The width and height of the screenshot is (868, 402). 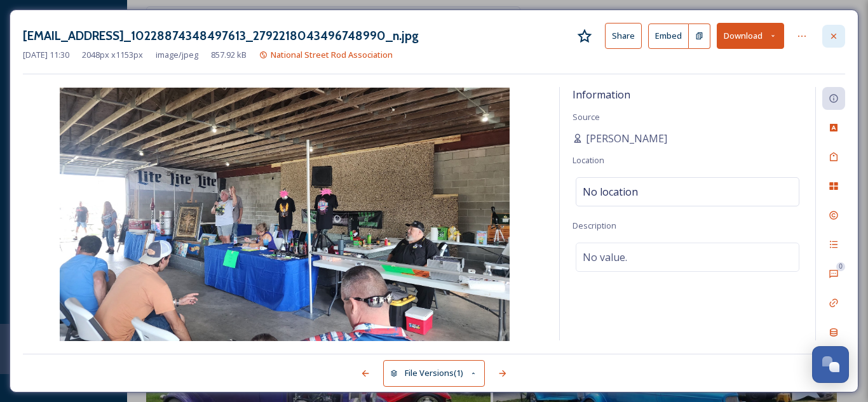 What do you see at coordinates (112, 55) in the screenshot?
I see `span: 2048 px x 1153 px` at bounding box center [112, 55].